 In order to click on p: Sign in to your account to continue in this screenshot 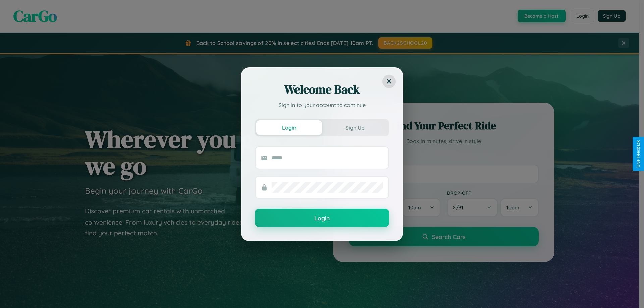, I will do `click(322, 105)`.